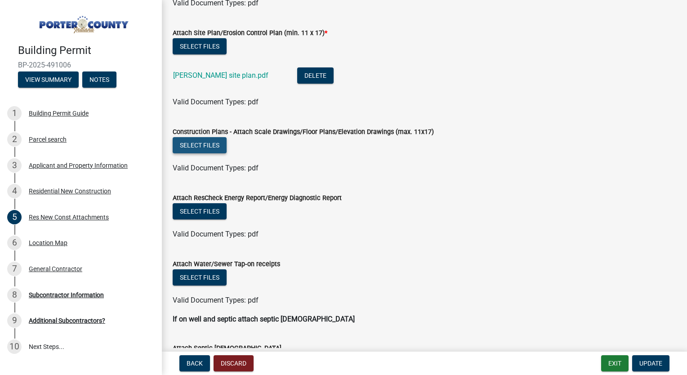  Describe the element at coordinates (14, 165) in the screenshot. I see `div: 3` at that location.